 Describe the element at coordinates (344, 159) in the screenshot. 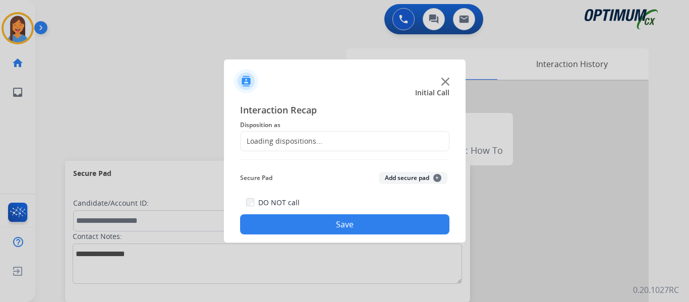

I see `img: contact-recap-line.svg` at that location.